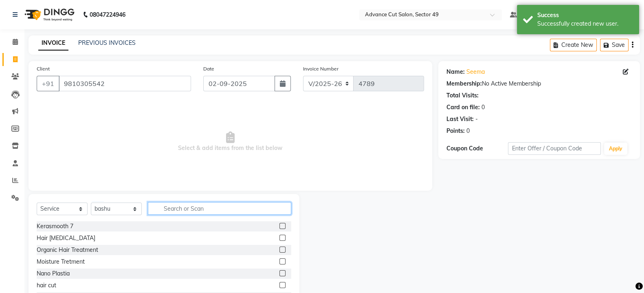  Describe the element at coordinates (615, 149) in the screenshot. I see `button: Apply` at that location.